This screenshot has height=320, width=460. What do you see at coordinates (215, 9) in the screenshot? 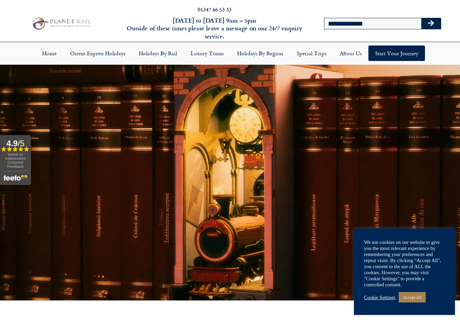
I see `a: 01347 66 53 33` at bounding box center [215, 9].